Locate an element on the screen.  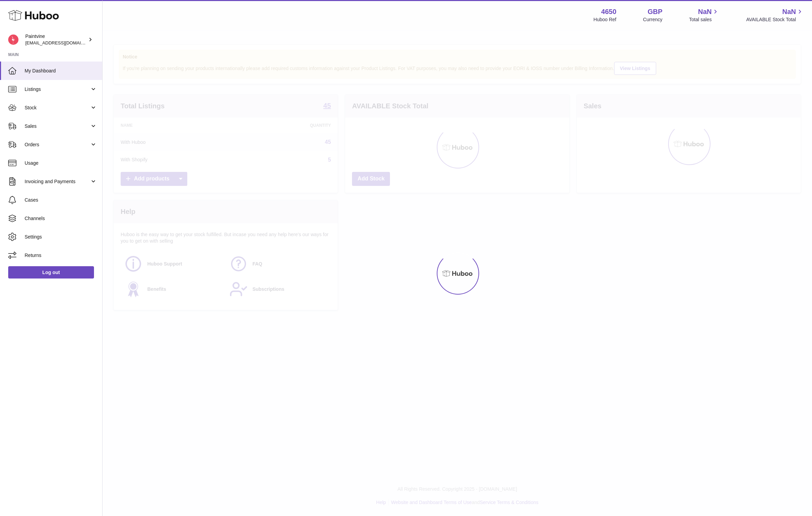
span: Invoicing and Payments is located at coordinates (57, 182).